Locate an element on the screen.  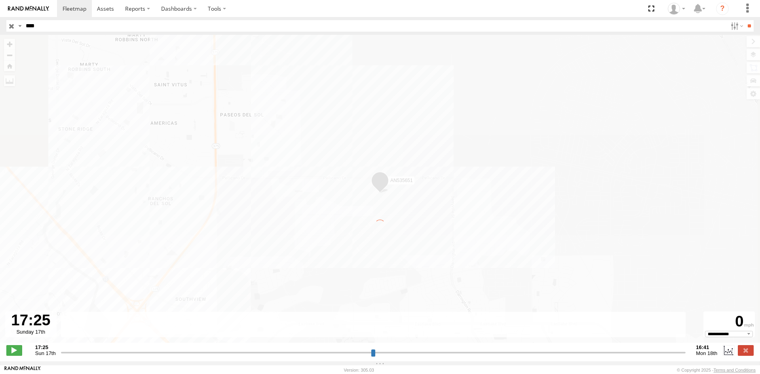
label: Search Query is located at coordinates (20, 26).